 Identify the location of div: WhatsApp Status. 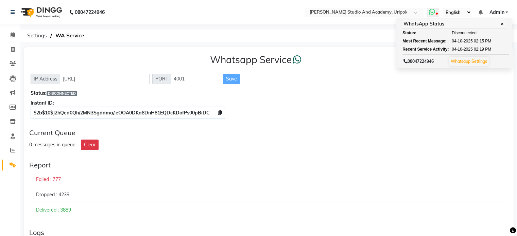
(454, 24).